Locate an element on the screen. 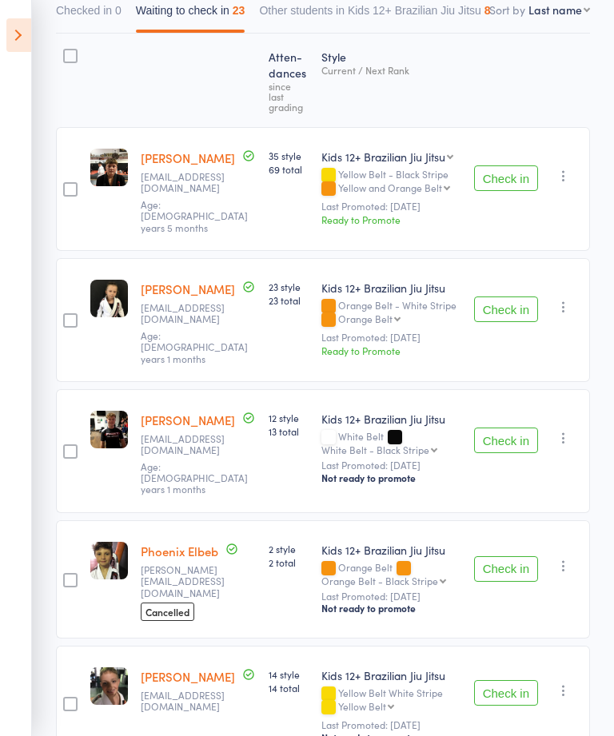  label: Sort by is located at coordinates (506, 10).